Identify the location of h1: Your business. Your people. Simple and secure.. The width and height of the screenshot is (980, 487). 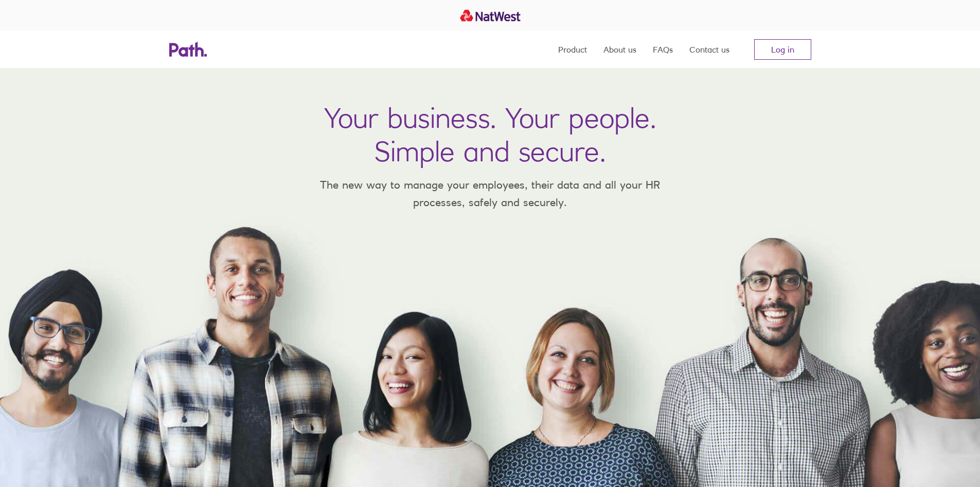
(490, 135).